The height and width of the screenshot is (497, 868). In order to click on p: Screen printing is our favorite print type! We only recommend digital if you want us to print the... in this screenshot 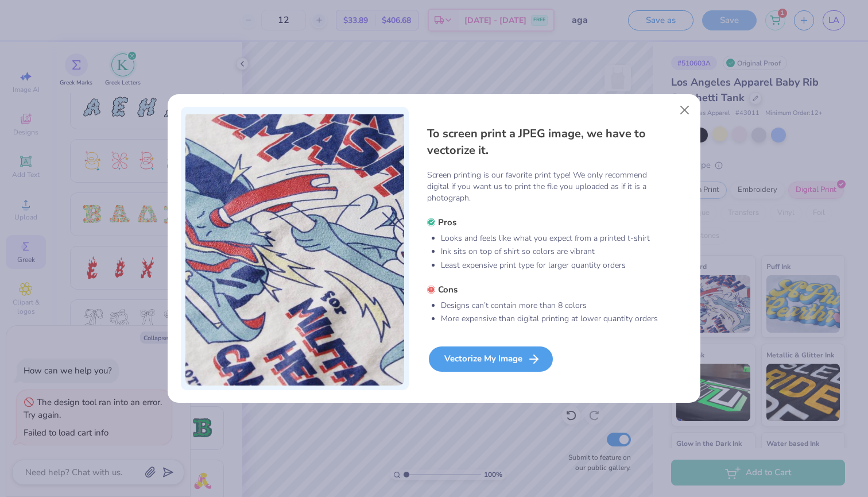, I will do `click(543, 187)`.